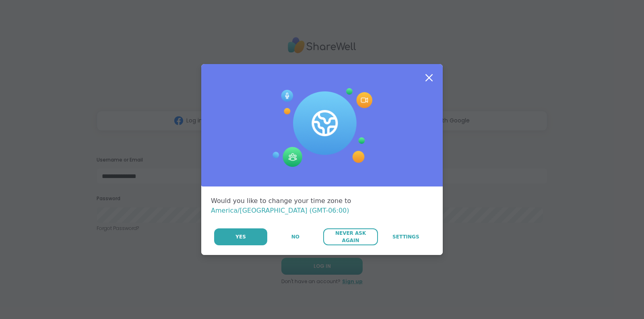 This screenshot has height=319, width=644. Describe the element at coordinates (350, 237) in the screenshot. I see `button: Never Ask Again` at that location.